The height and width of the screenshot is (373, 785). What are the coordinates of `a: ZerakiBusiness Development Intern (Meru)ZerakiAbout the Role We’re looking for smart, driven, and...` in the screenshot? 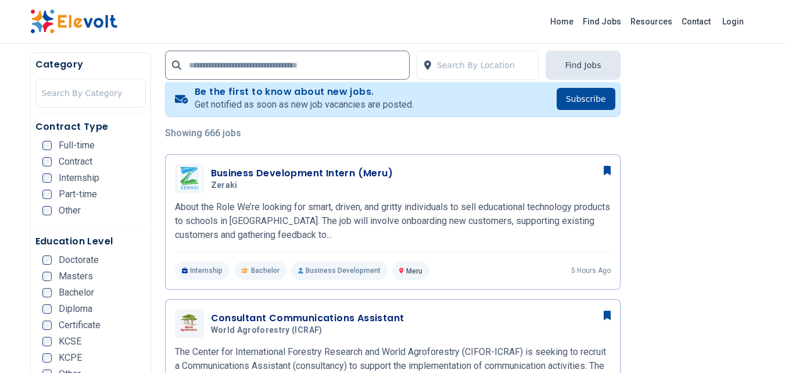 It's located at (393, 222).